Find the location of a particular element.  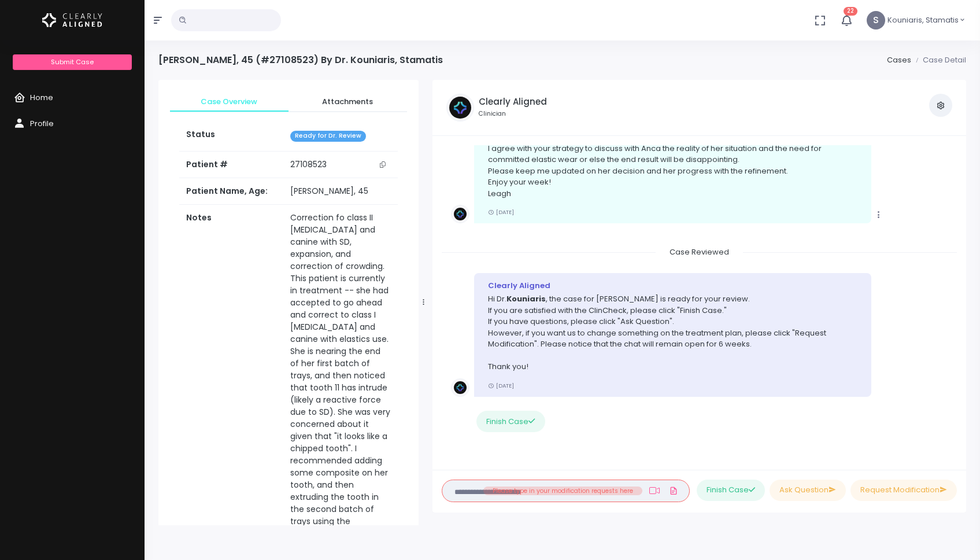

b: Kouniaris is located at coordinates (526, 298).